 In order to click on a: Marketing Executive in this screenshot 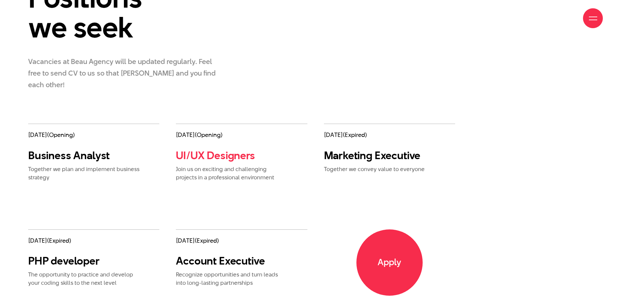, I will do `click(373, 155)`.